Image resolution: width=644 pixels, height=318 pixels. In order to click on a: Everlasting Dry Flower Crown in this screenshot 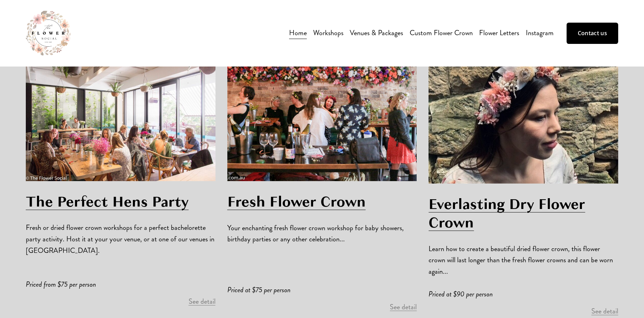, I will do `click(506, 213)`.